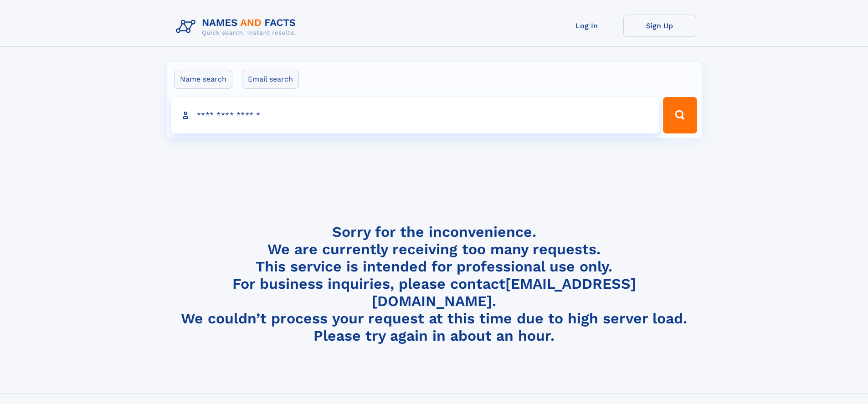 This screenshot has height=404, width=868. What do you see at coordinates (238, 27) in the screenshot?
I see `img: Logo Names and Facts` at bounding box center [238, 27].